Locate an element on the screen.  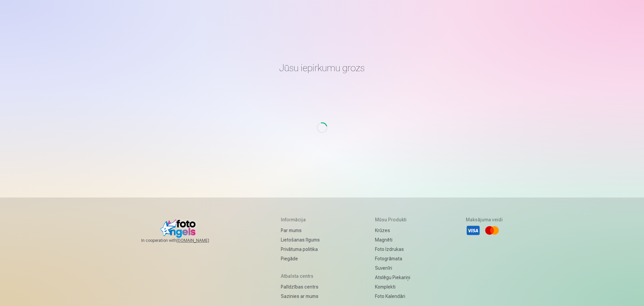
a: Palīdzības centrs is located at coordinates (300, 287).